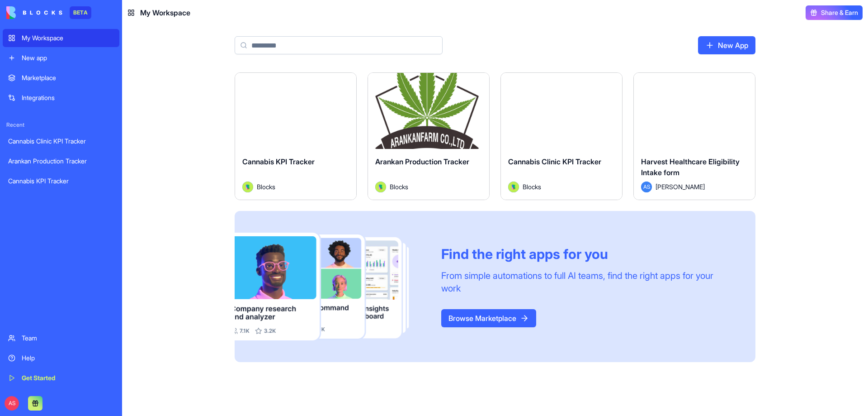 This screenshot has width=868, height=416. What do you see at coordinates (61, 338) in the screenshot?
I see `a: Team` at bounding box center [61, 338].